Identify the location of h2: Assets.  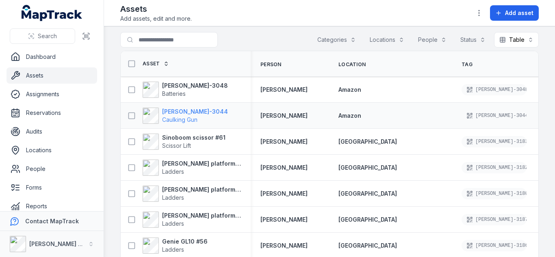
(156, 9).